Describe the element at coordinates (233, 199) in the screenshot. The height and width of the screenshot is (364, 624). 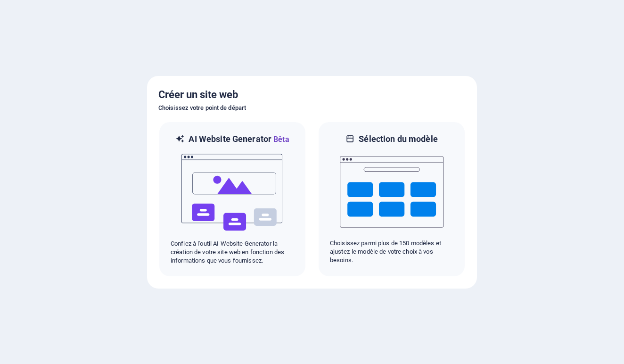
I see `div: AI Website GeneratorBêtaaiConfiez à l'outil AI Website Generator la création de votre site web en...` at that location.